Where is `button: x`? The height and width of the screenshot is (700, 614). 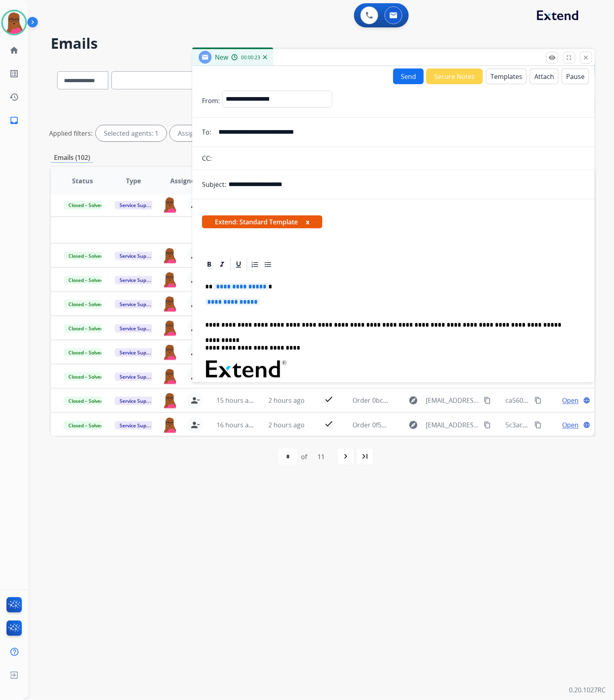 button: x is located at coordinates (307, 222).